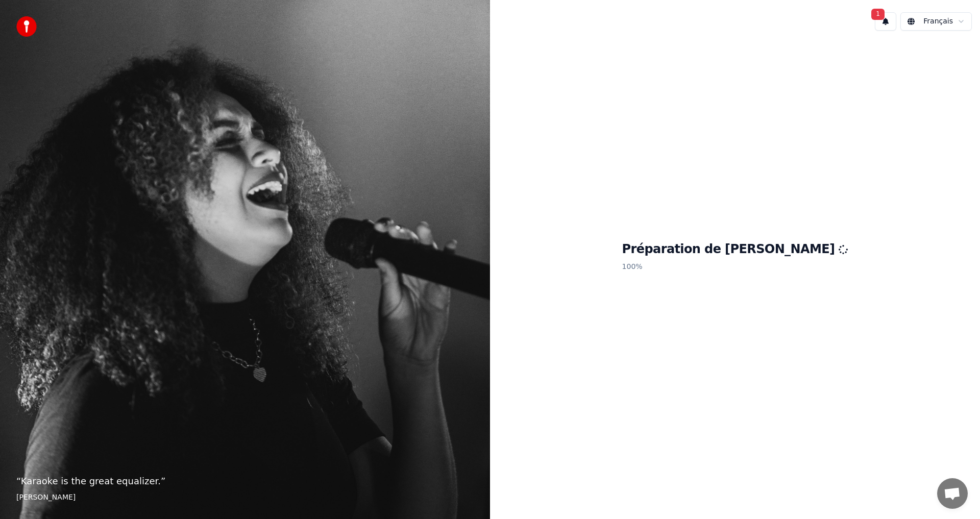  I want to click on div: Ouvrir le chat, so click(953, 494).